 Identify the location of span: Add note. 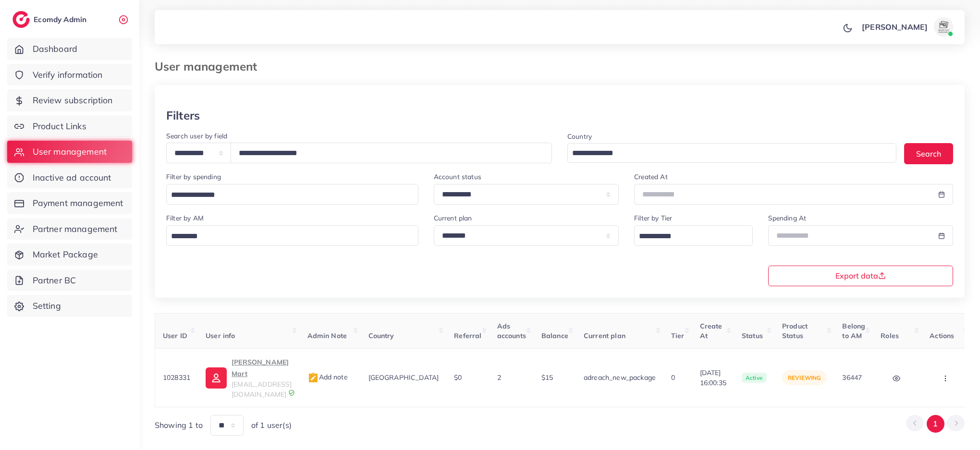
(328, 377).